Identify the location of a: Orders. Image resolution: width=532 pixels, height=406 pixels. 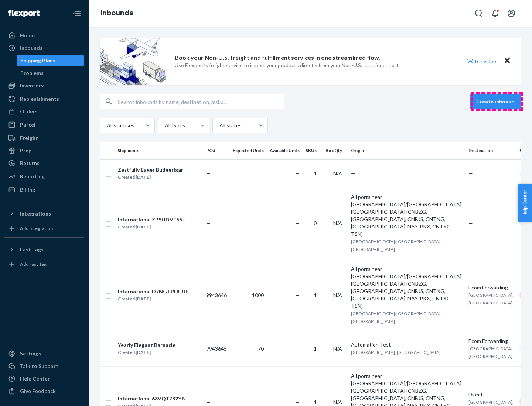
(44, 112).